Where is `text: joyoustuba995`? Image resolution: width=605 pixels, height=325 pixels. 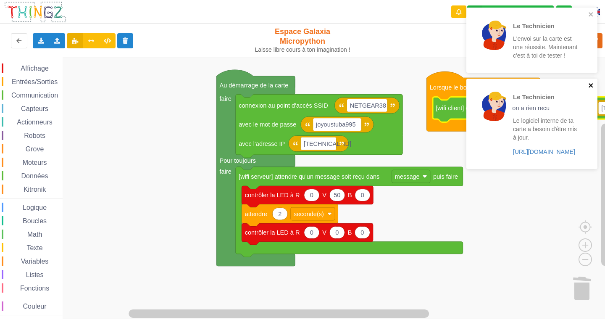
text: joyoustuba995 is located at coordinates (335, 124).